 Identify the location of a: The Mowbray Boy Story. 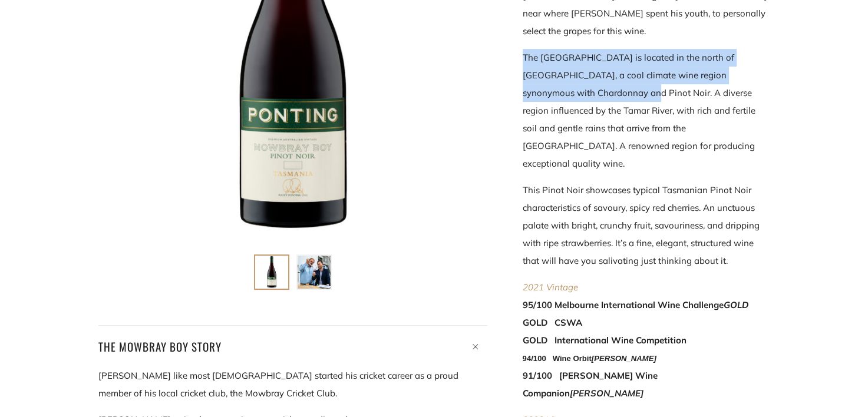
(293, 341).